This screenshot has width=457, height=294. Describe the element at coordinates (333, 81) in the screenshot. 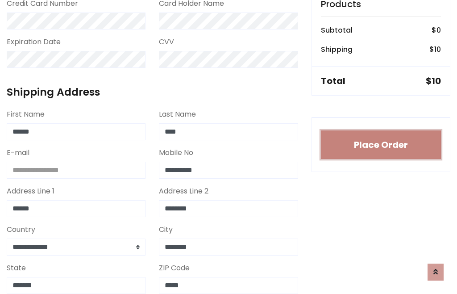

I see `h5: Total` at that location.